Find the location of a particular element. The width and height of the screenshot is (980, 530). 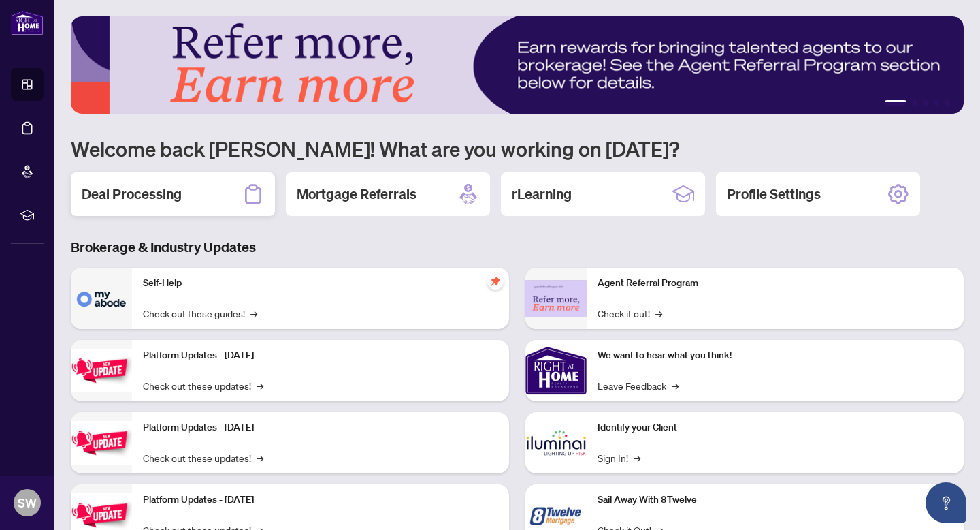

img: logo is located at coordinates (28, 23).